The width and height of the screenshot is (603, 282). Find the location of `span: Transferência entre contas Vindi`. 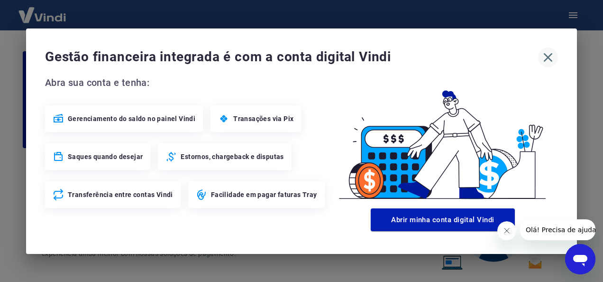

span: Transferência entre contas Vindi is located at coordinates (120, 194).